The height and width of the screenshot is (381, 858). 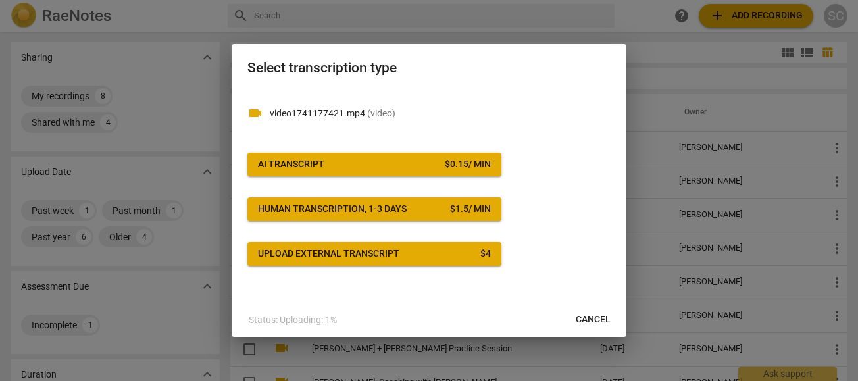 I want to click on div: AI Transcript, so click(x=291, y=164).